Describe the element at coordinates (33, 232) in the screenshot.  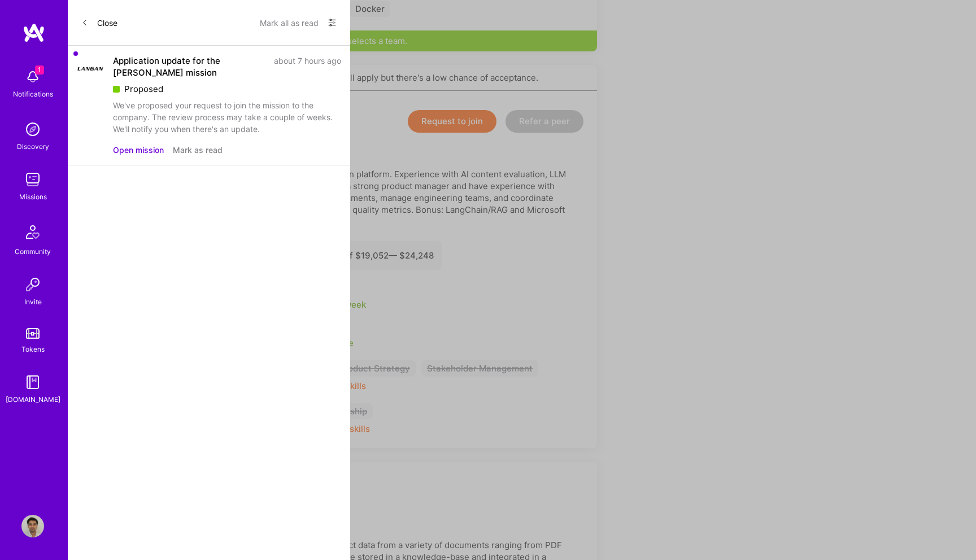
I see `img: Community` at that location.